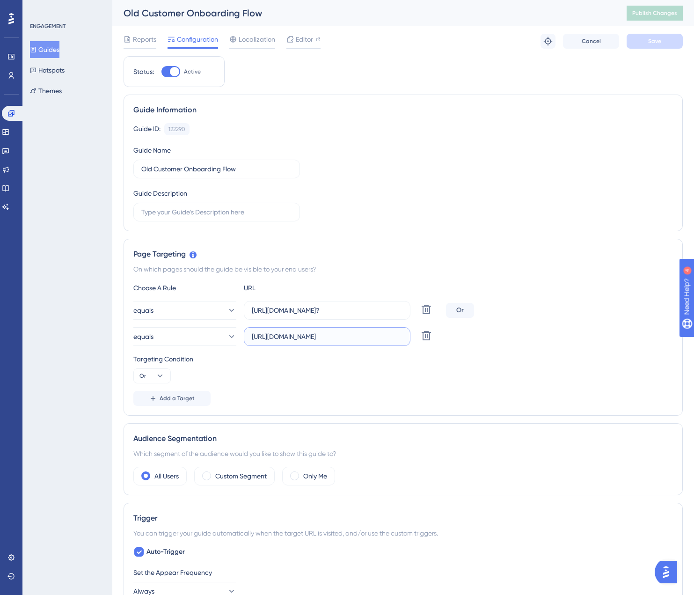 This screenshot has height=595, width=694. I want to click on label: Only Me, so click(315, 476).